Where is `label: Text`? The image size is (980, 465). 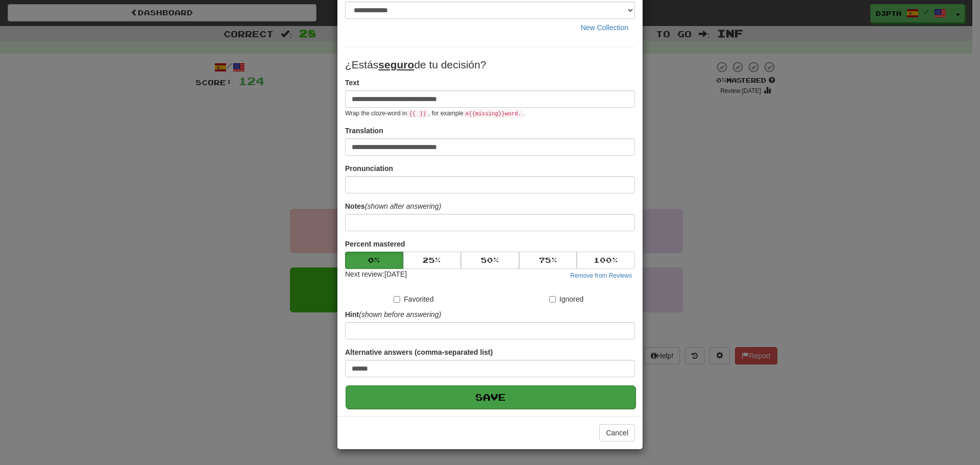
label: Text is located at coordinates (352, 83).